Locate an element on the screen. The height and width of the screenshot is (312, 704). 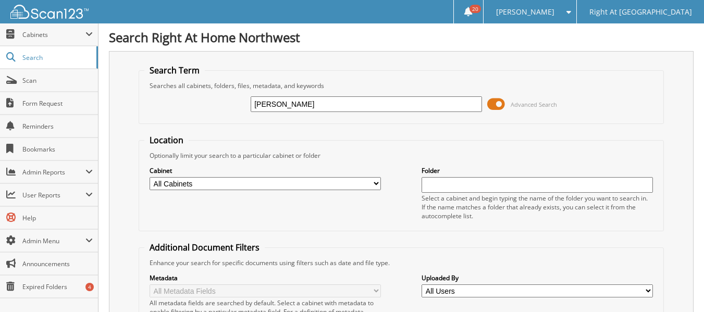
span: User Reports is located at coordinates (54, 195).